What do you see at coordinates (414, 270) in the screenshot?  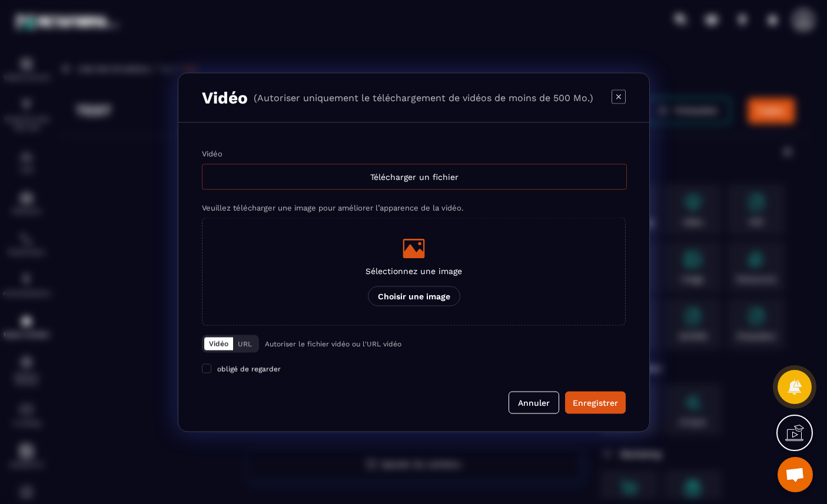 I see `p: Sélectionnez une image` at bounding box center [414, 270].